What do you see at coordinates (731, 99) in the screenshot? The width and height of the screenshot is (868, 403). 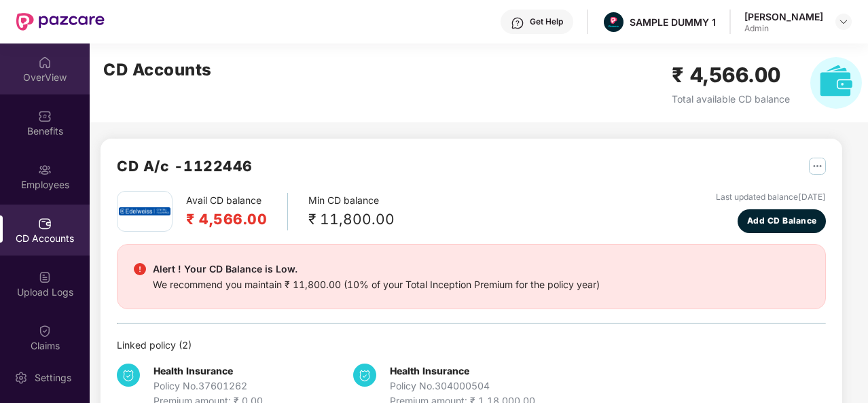 I see `span: Total available CD balance` at bounding box center [731, 99].